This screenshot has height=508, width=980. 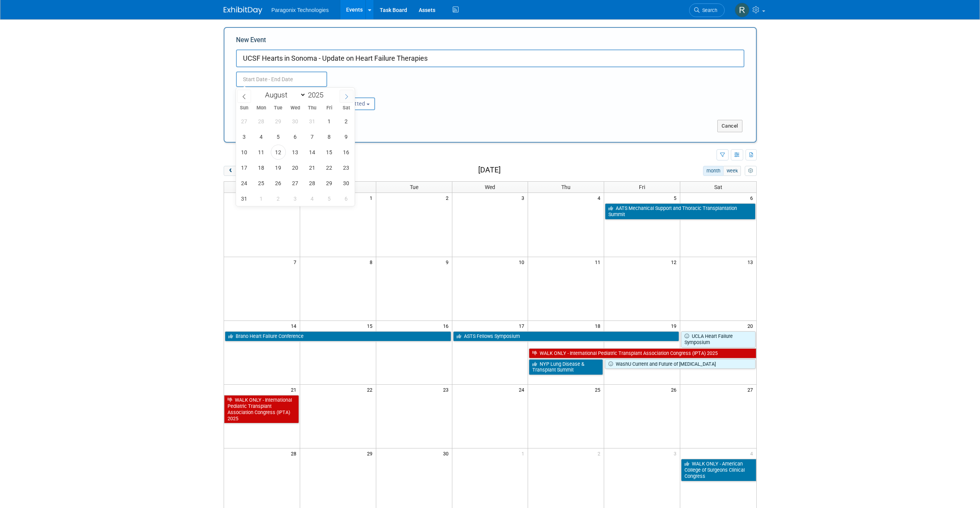 What do you see at coordinates (262, 167) in the screenshot?
I see `span: August 18, 2025` at bounding box center [262, 167].